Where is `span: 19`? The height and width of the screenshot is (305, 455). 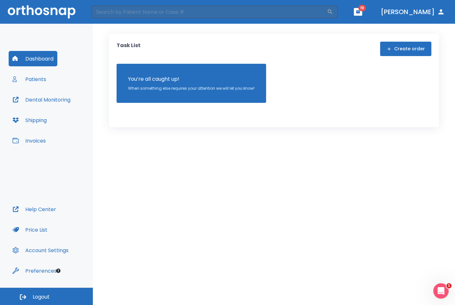
span: 19 is located at coordinates (362, 8).